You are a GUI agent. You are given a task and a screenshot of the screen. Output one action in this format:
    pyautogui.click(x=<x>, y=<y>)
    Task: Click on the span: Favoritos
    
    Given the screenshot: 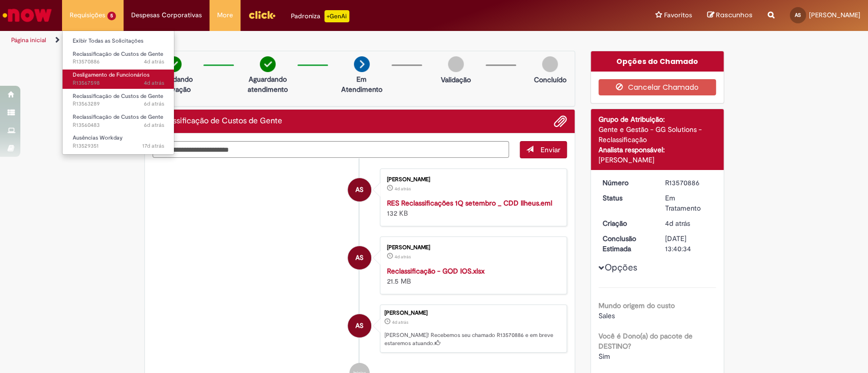 What is the action you would take?
    pyautogui.click(x=677, y=15)
    